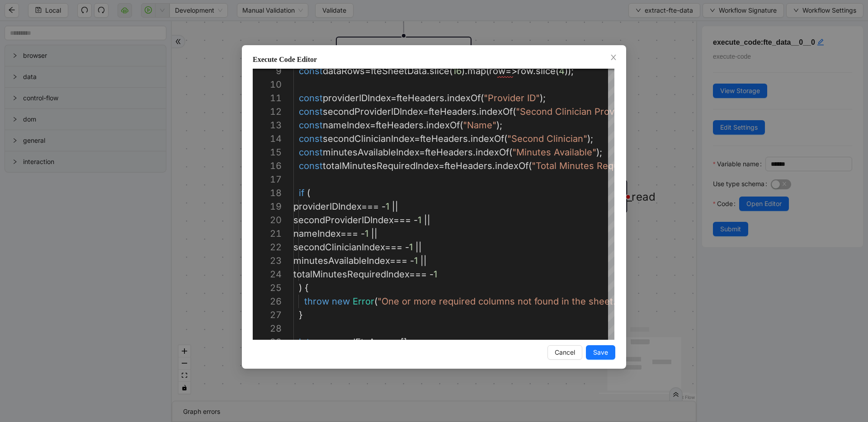 Image resolution: width=868 pixels, height=422 pixels. I want to click on span: "Second Clinician", so click(546, 139).